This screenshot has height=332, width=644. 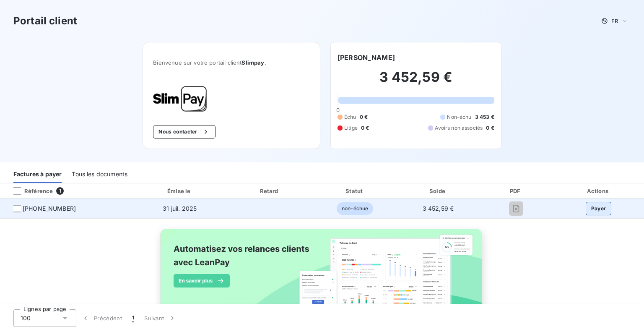 What do you see at coordinates (438, 191) in the screenshot?
I see `div: Solde` at bounding box center [438, 191].